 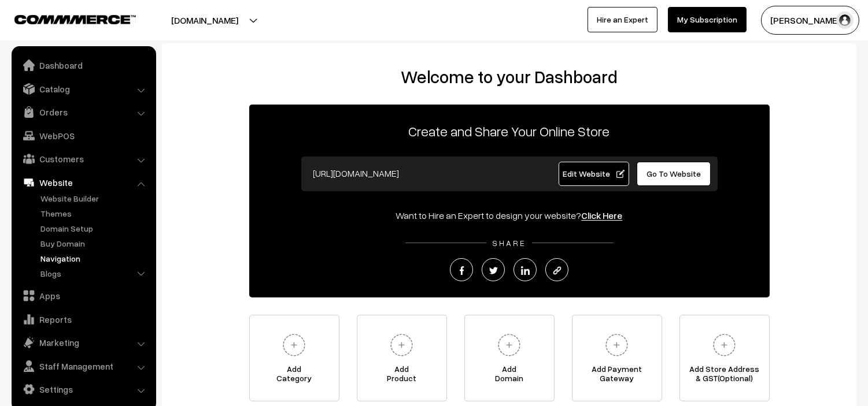 What do you see at coordinates (95, 228) in the screenshot?
I see `a: Domain Setup` at bounding box center [95, 228].